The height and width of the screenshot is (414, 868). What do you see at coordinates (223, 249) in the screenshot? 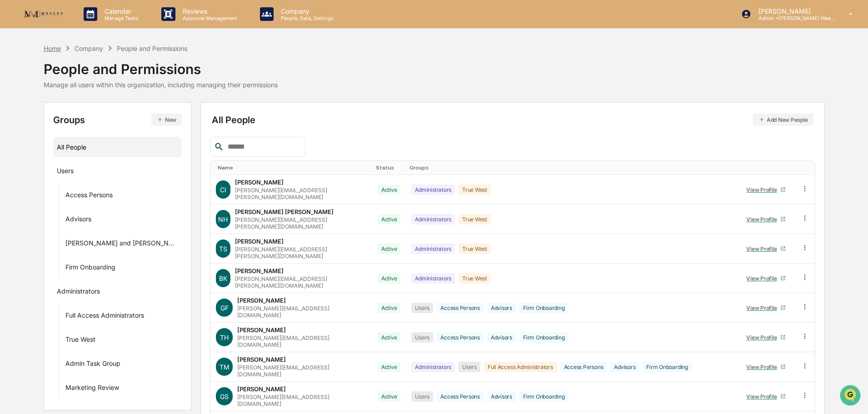
I see `span: TS` at bounding box center [223, 249].